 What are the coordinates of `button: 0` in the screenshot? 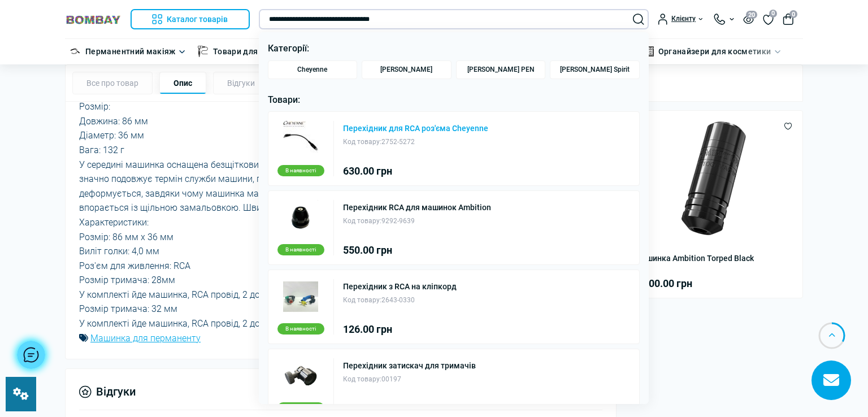 It's located at (788, 19).